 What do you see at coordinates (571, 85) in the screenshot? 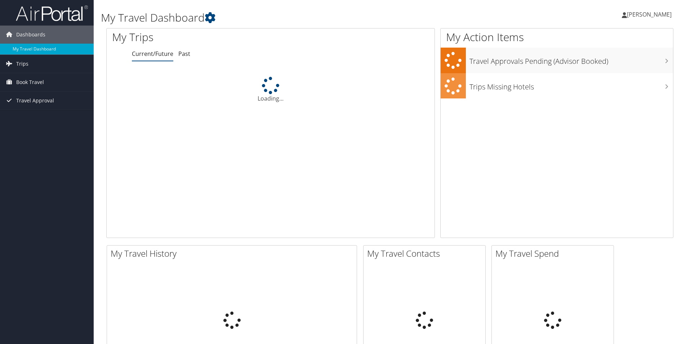
I see `h3: Trips Missing Hotels` at bounding box center [571, 85].